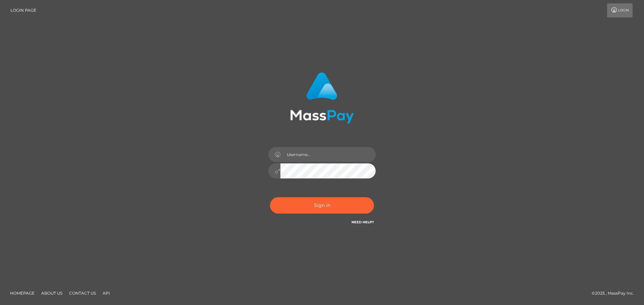 The image size is (644, 305). What do you see at coordinates (106, 293) in the screenshot?
I see `a: API` at bounding box center [106, 293].